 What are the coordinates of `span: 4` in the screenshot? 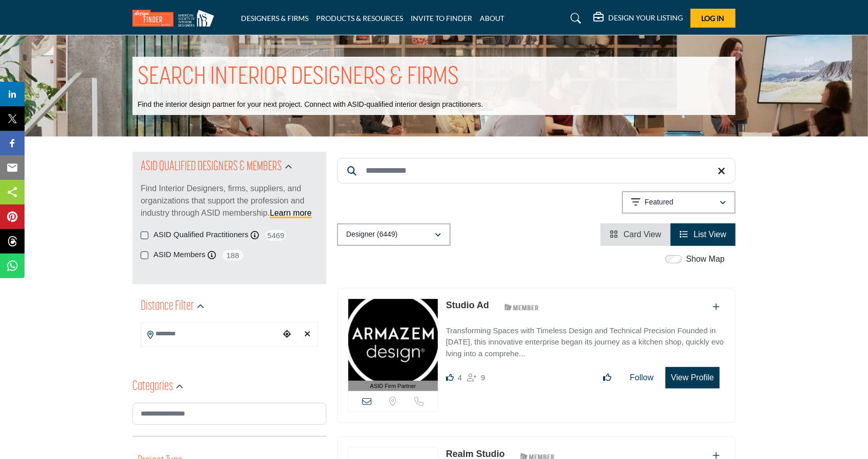 It's located at (460, 377).